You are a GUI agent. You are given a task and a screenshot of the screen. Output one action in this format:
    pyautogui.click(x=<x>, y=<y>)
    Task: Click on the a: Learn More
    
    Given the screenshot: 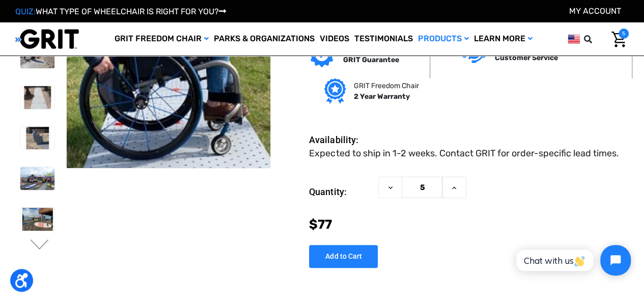 What is the action you would take?
    pyautogui.click(x=503, y=39)
    